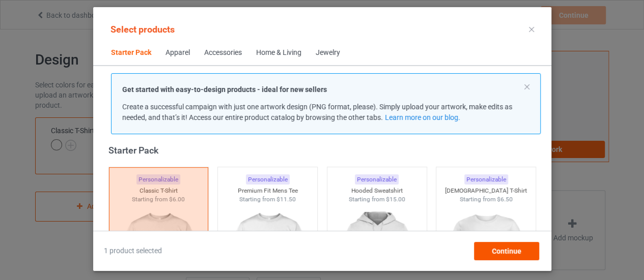 This screenshot has width=644, height=280. Describe the element at coordinates (143, 29) in the screenshot. I see `span: Select products` at that location.